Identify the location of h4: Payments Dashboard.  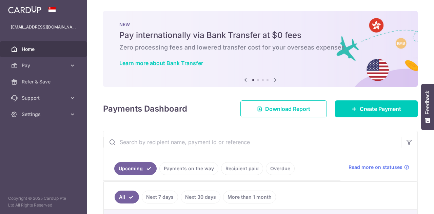
(145, 109).